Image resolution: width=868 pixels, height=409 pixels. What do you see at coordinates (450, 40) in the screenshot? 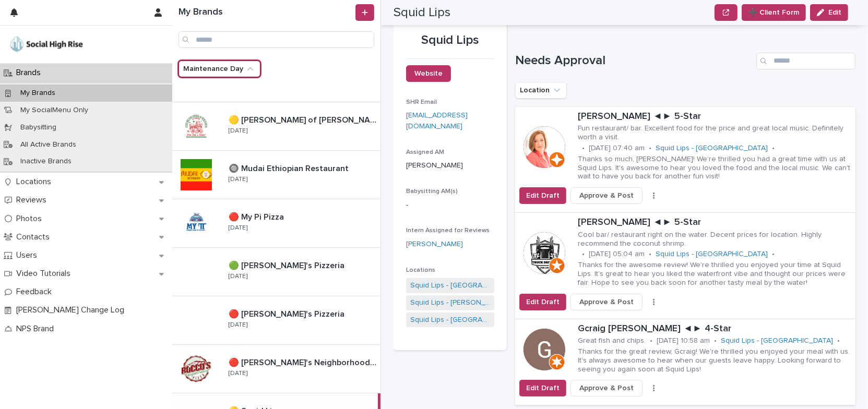
I see `p: Squid Lips` at bounding box center [450, 40].